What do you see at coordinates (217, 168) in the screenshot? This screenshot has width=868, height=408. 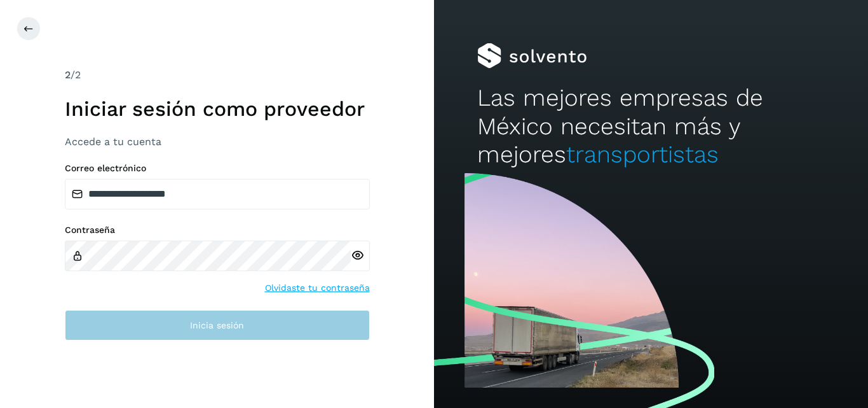 I see `label: Correo electrónico` at bounding box center [217, 168].